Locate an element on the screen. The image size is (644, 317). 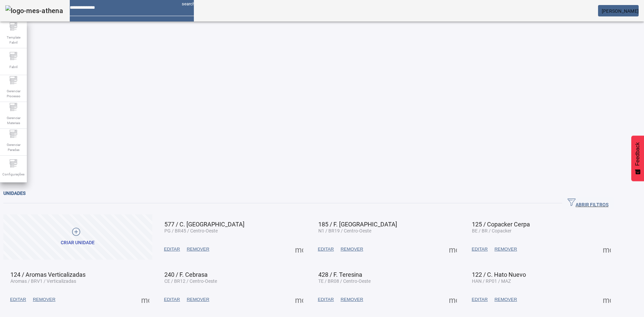
span: TE / BR08 / Centro-Oeste is located at coordinates (344, 281).